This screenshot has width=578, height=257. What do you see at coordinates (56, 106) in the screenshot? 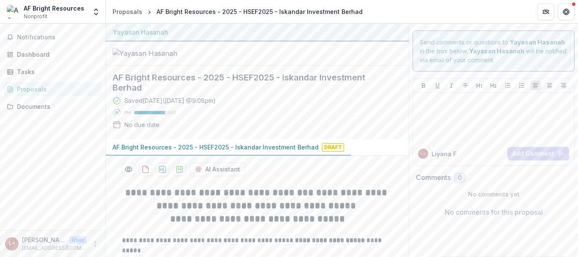
I see `div: Documents` at bounding box center [56, 106].